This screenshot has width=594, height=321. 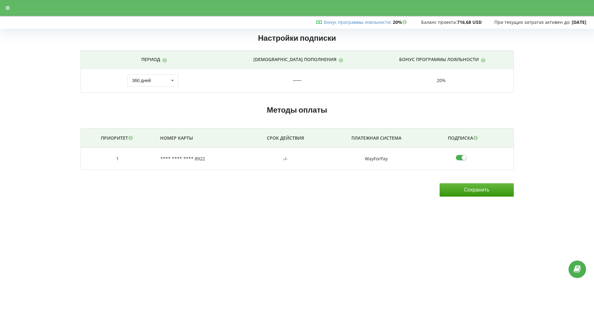 What do you see at coordinates (376, 159) in the screenshot?
I see `td: WayForPay` at bounding box center [376, 159].